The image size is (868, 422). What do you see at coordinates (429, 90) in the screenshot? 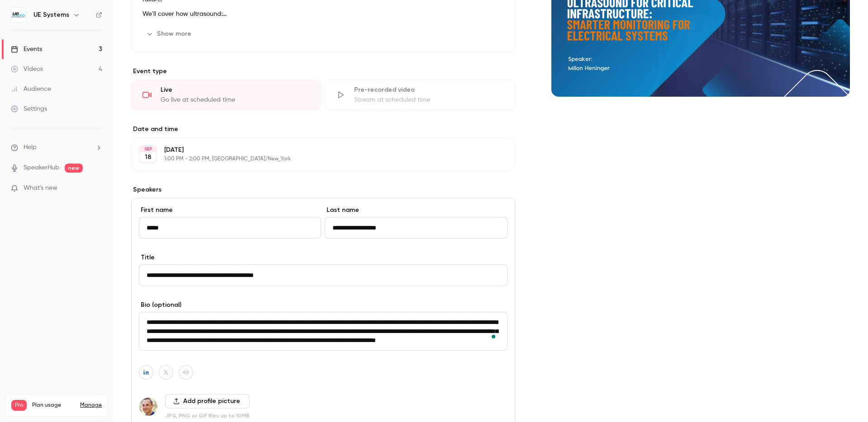
I see `div: Pre-recorded video` at bounding box center [429, 90].